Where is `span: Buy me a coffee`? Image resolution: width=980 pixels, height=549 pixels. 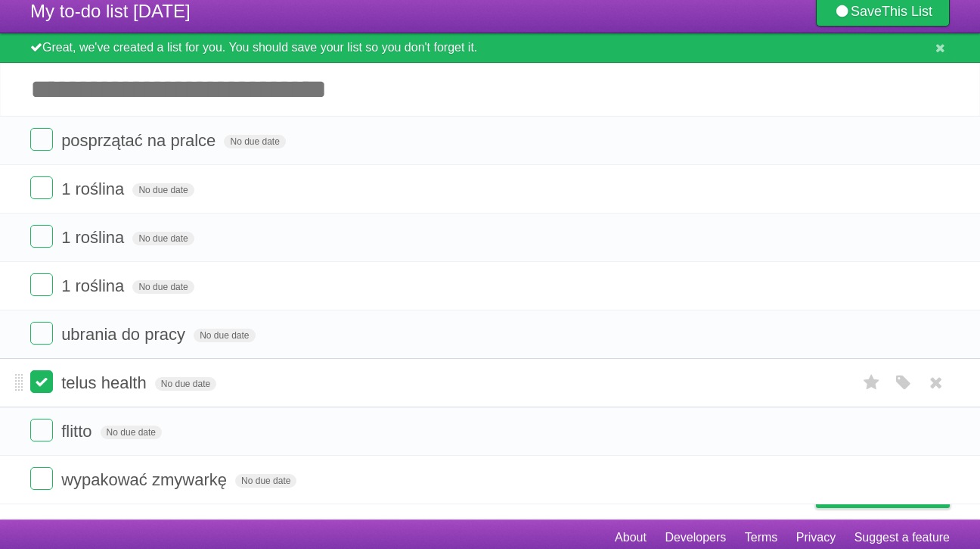
span: Buy me a coffee is located at coordinates (894, 494).